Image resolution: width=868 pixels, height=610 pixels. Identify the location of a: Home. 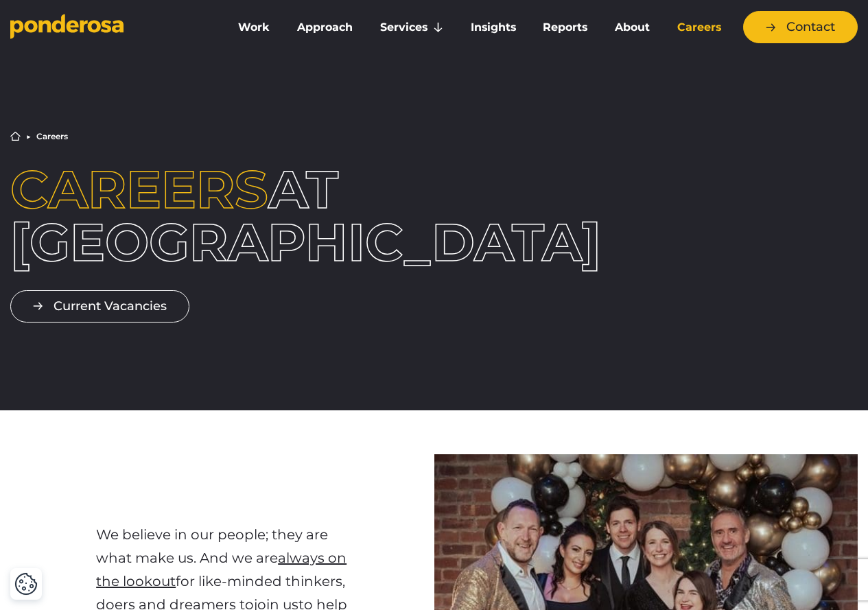
(15, 136).